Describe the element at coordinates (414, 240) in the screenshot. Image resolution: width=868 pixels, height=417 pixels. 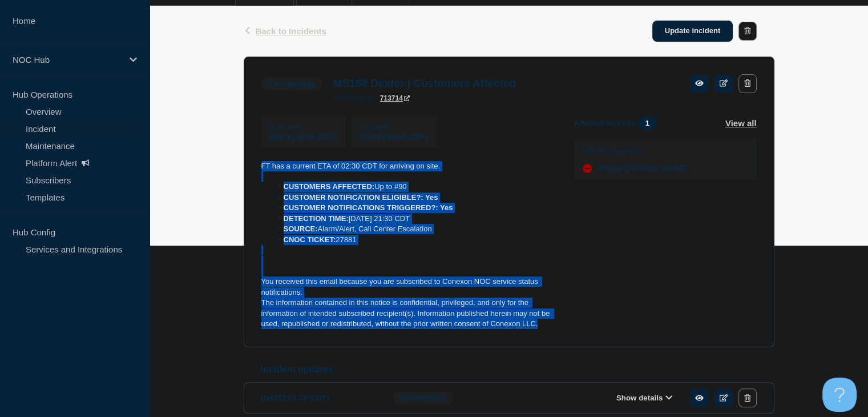
I see `li: 27881` at that location.